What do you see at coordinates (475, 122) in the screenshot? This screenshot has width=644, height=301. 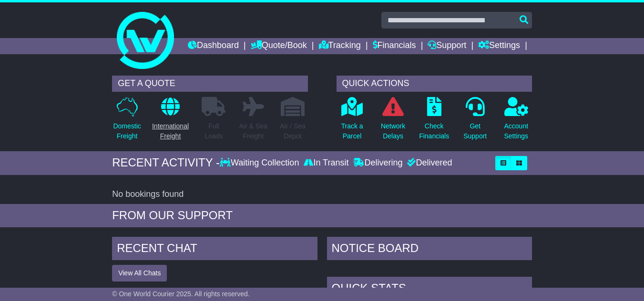 I see `a: GetSupport` at bounding box center [475, 122].